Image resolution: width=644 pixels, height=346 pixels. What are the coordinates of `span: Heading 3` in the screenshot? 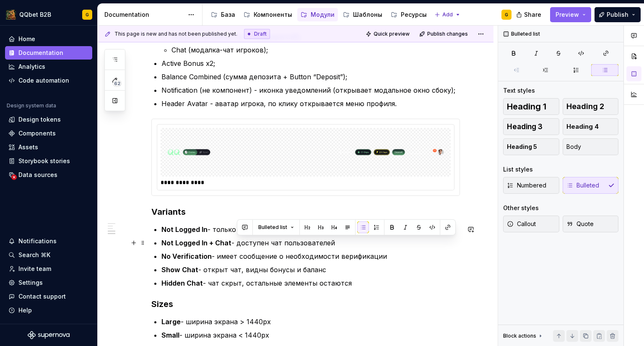 It's located at (525, 127).